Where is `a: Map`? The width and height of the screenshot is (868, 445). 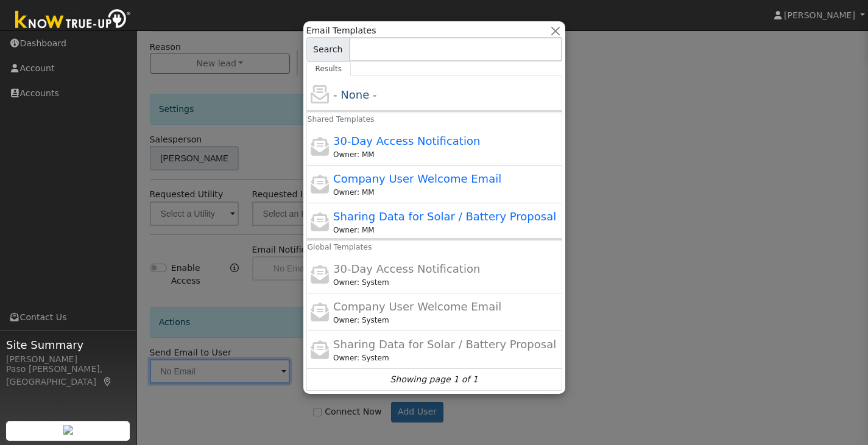
a: Map is located at coordinates (108, 382).